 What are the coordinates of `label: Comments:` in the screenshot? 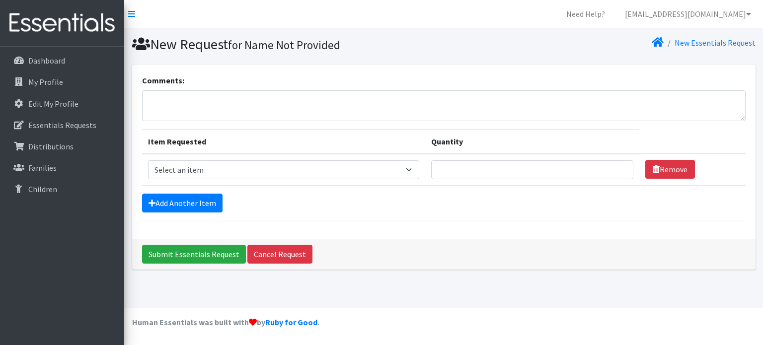 It's located at (163, 80).